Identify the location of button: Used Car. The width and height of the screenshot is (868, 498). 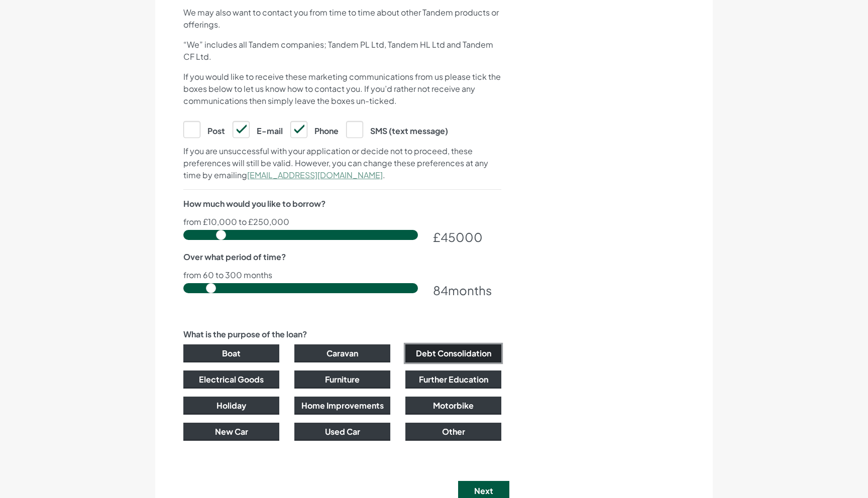
(342, 432).